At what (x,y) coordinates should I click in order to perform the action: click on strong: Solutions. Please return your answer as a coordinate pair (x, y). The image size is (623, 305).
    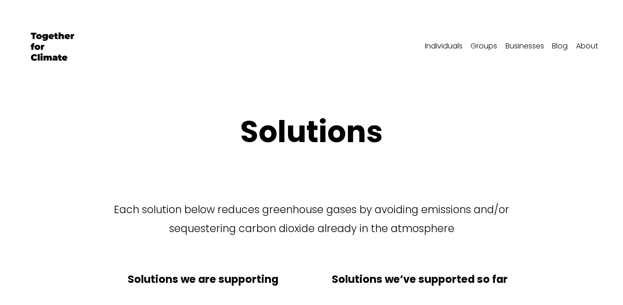
    Looking at the image, I should click on (311, 131).